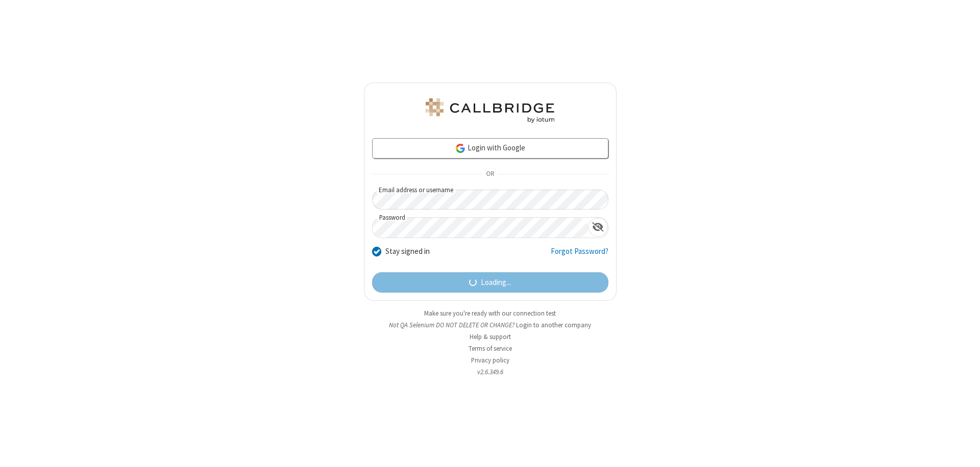 The image size is (980, 467). Describe the element at coordinates (461, 149) in the screenshot. I see `img: google-icon.png` at that location.